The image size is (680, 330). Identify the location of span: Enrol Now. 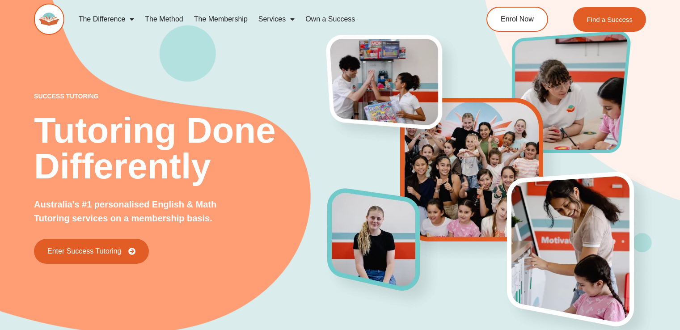
(517, 19).